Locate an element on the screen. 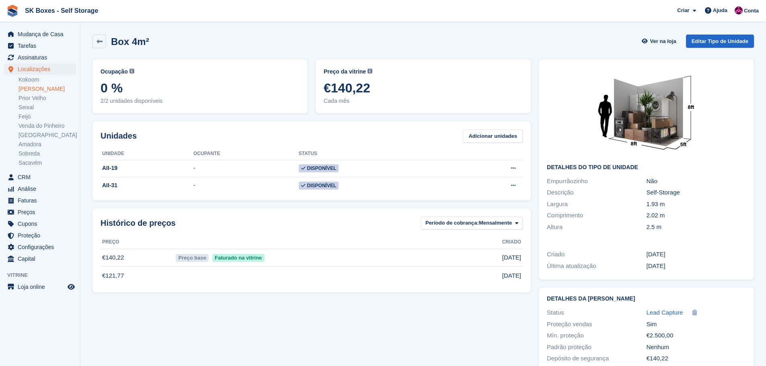 The height and width of the screenshot is (366, 766). img: 40-sqft-unit.jpg is located at coordinates (646, 113).